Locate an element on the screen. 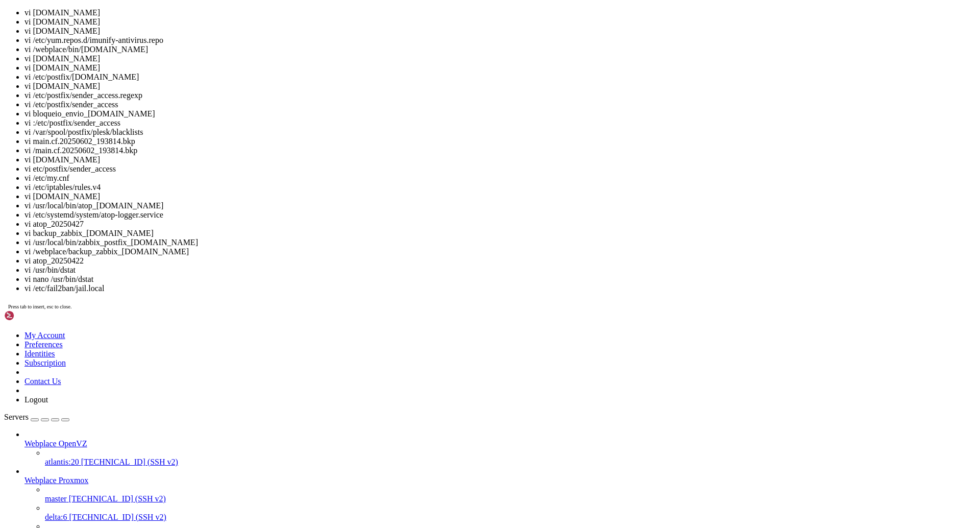 Image resolution: width=980 pixels, height=528 pixels. a: Contact Us is located at coordinates (43, 380).